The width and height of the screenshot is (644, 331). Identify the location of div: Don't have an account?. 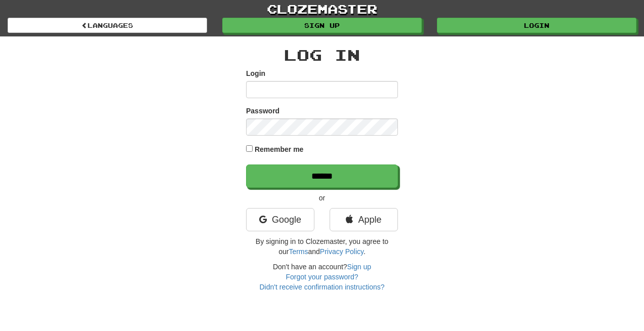
(322, 277).